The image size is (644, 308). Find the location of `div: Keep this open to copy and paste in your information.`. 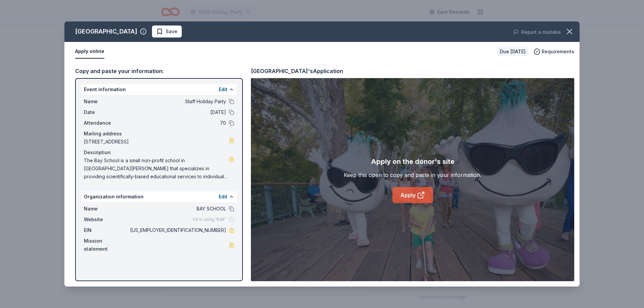

div: Keep this open to copy and paste in your information. is located at coordinates (412, 175).